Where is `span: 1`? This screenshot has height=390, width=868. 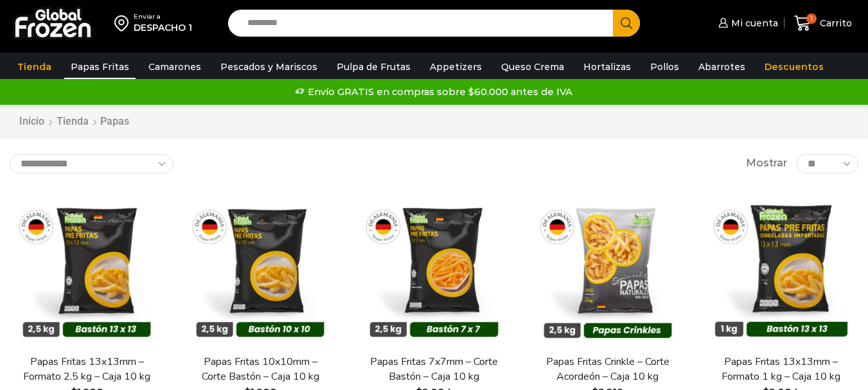
span: 1 is located at coordinates (811, 19).